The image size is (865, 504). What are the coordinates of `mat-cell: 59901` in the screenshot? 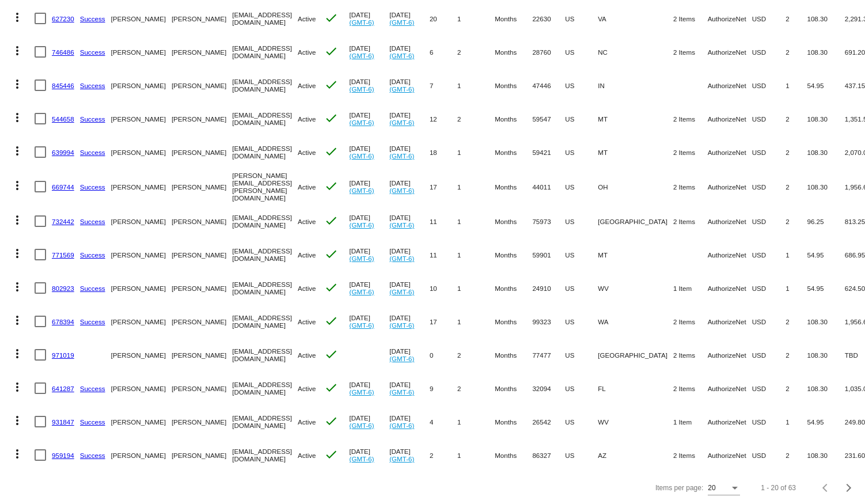 It's located at (548, 255).